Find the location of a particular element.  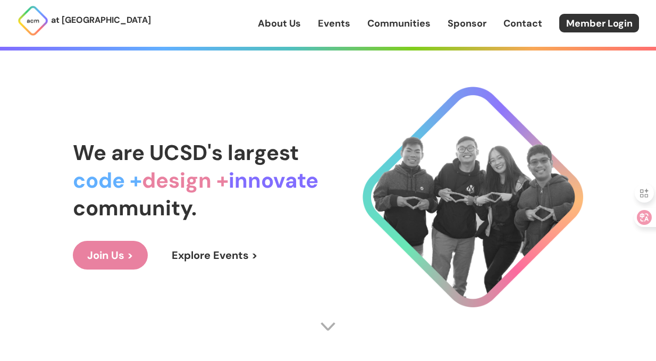

span: code + is located at coordinates (107, 180).